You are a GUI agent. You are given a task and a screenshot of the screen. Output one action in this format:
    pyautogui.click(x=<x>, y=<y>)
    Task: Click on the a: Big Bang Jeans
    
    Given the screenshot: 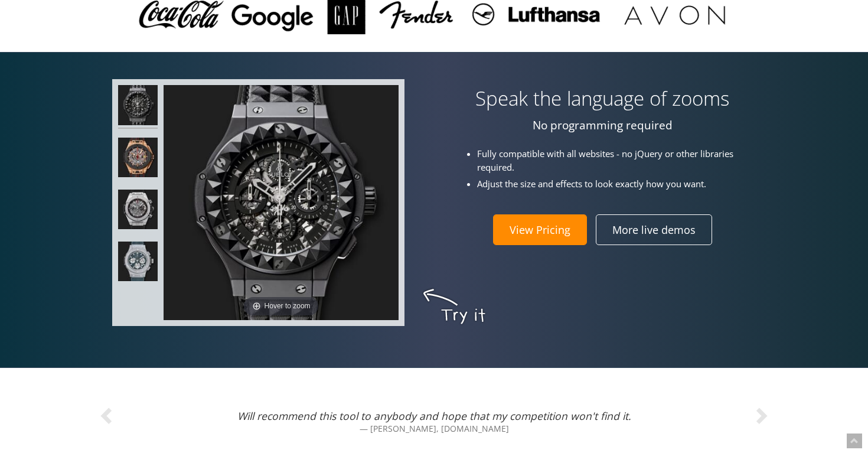 What is the action you would take?
    pyautogui.click(x=137, y=263)
    